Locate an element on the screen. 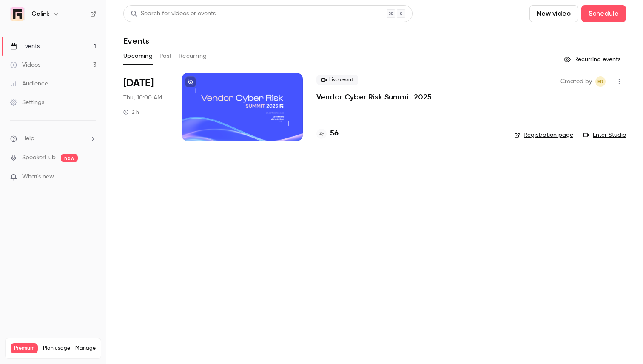 The image size is (643, 364). img: Galink is located at coordinates (18, 14).